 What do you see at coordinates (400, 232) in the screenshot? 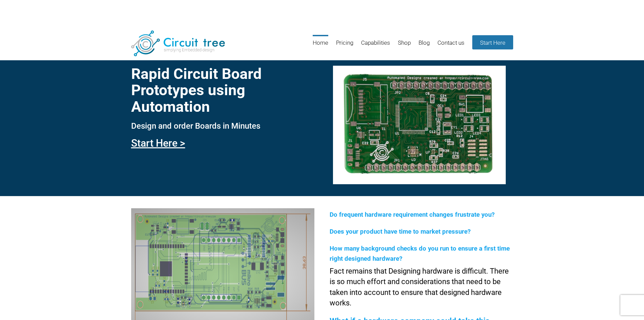
I see `span: Does your product have time to market pressure?` at bounding box center [400, 232].